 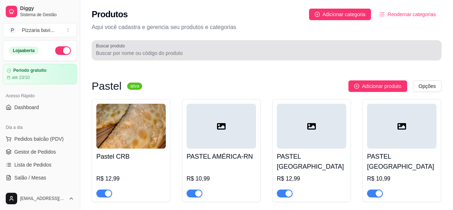 I want to click on article: até 23/10, so click(x=21, y=77).